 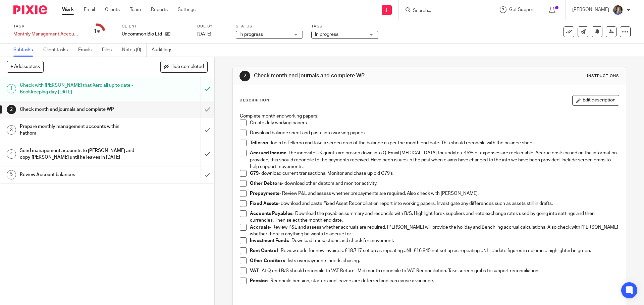 What do you see at coordinates (618, 10) in the screenshot?
I see `img: 1530183611242%20(1).jpg` at bounding box center [618, 10].